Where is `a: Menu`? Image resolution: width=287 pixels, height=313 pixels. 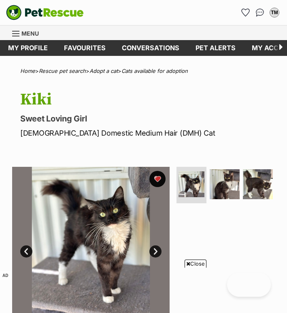 a: Menu is located at coordinates (28, 33).